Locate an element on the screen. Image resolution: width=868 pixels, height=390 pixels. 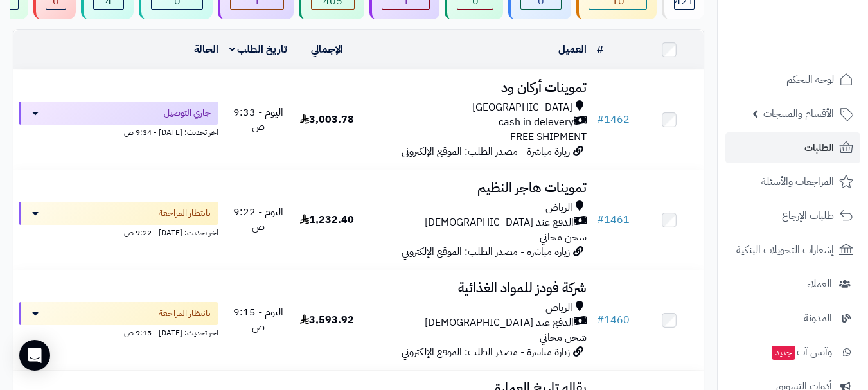
span: اليوم - 9:33 ص is located at coordinates (258, 120).